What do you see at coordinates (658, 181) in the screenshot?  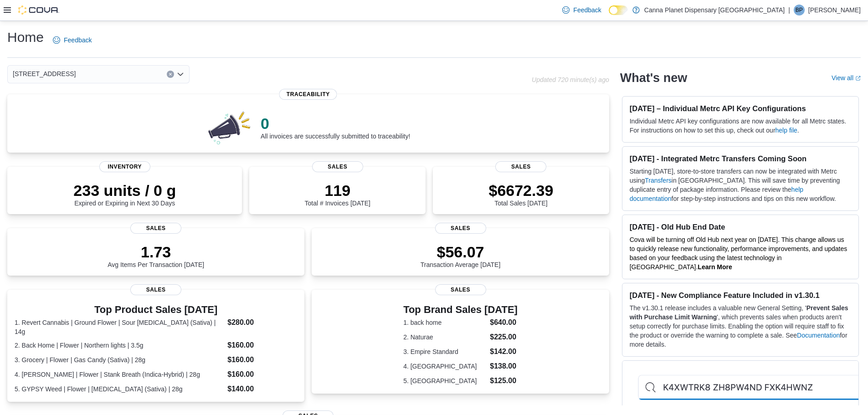 I see `a: Transfers` at bounding box center [658, 181].